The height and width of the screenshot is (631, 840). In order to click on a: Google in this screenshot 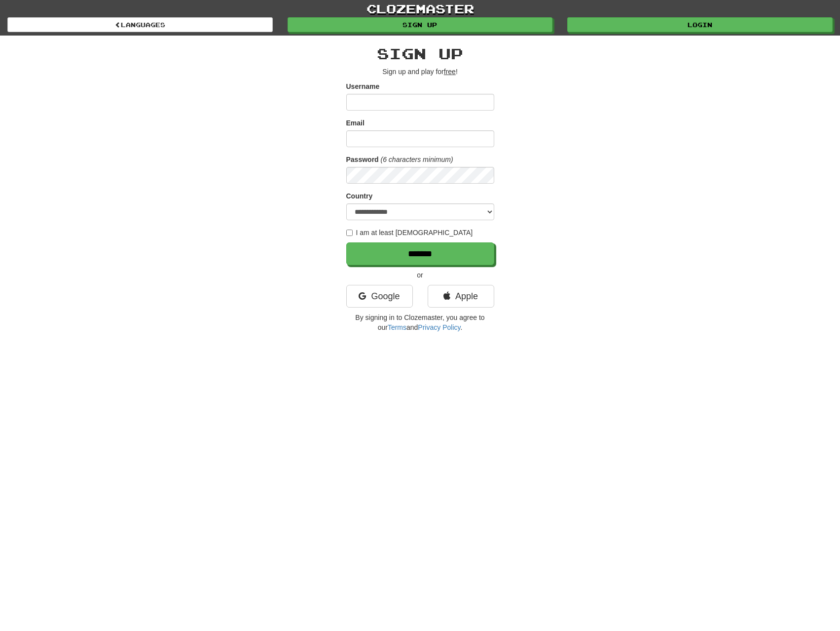, I will do `click(379, 296)`.